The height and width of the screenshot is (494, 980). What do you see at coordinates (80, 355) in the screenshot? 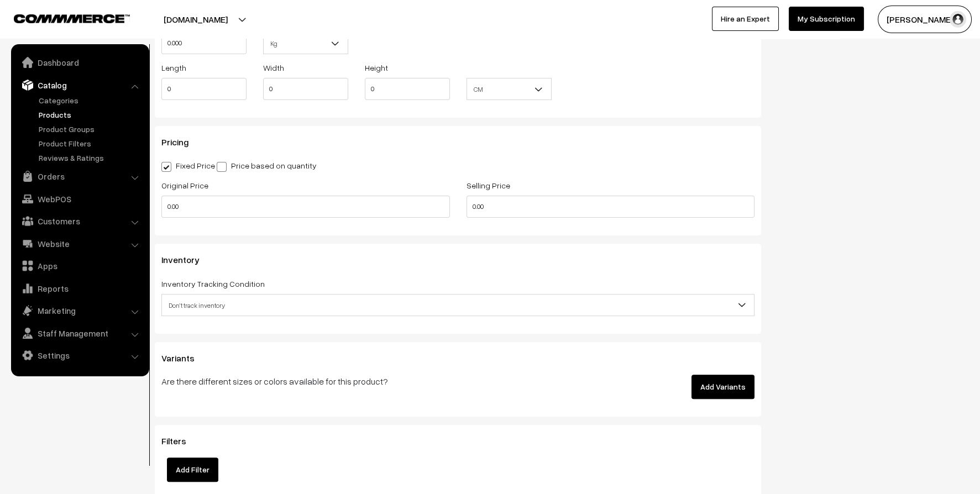
I see `a: Settings` at bounding box center [80, 355].